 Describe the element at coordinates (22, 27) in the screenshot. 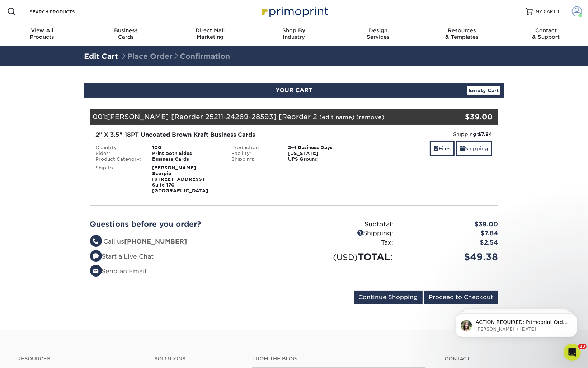

I see `img: Profile image for Julie` at that location.